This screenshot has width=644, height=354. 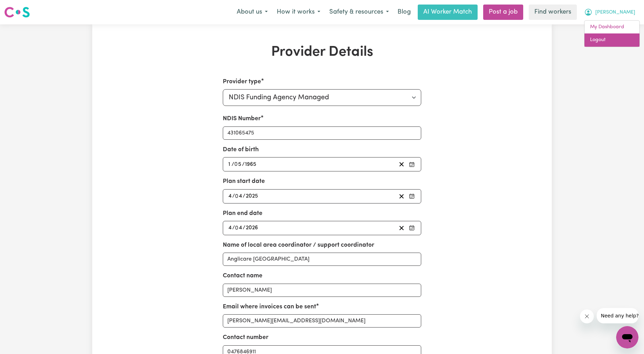 What do you see at coordinates (553, 12) in the screenshot?
I see `a: Find workers` at bounding box center [553, 12].